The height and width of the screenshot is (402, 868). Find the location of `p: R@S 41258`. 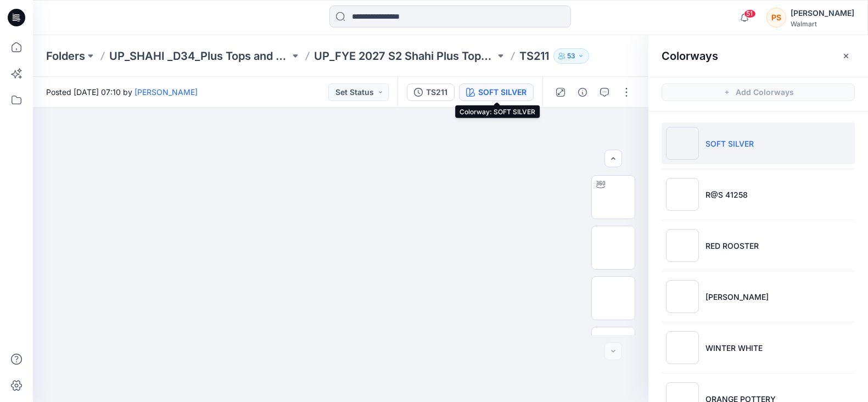

p: R@S 41258 is located at coordinates (727, 194).